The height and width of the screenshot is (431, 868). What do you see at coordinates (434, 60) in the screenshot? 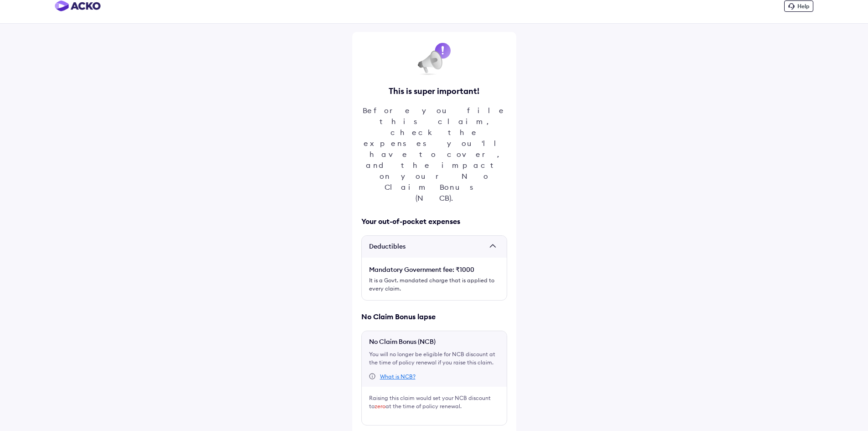
I see `img: icon` at bounding box center [434, 60].